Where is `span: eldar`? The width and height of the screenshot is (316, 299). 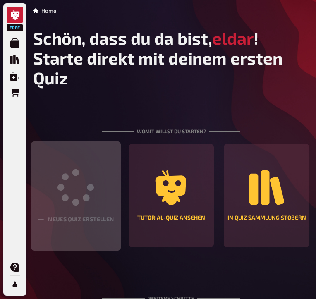 span: eldar is located at coordinates (233, 38).